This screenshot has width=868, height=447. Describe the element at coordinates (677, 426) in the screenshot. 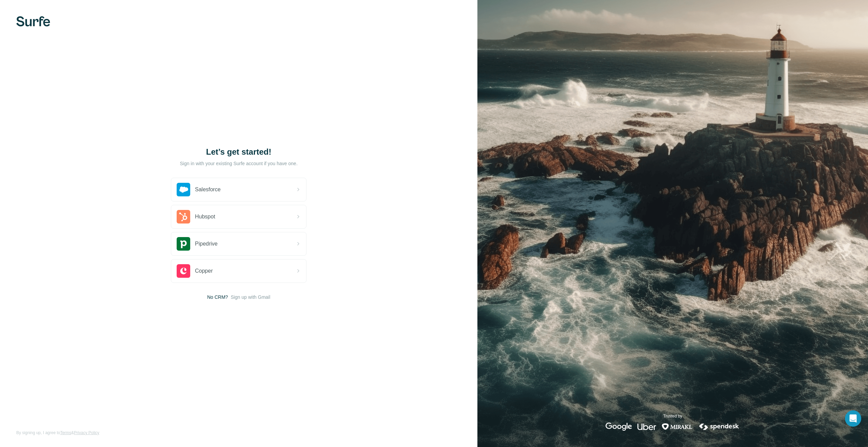

I see `img: mirakl's logo` at that location.